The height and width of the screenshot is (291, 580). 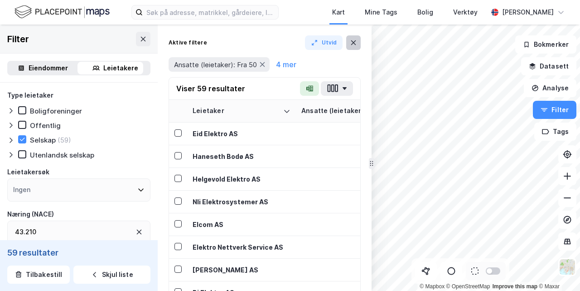 What do you see at coordinates (62, 155) in the screenshot?
I see `div: Utenlandsk selskap` at bounding box center [62, 155].